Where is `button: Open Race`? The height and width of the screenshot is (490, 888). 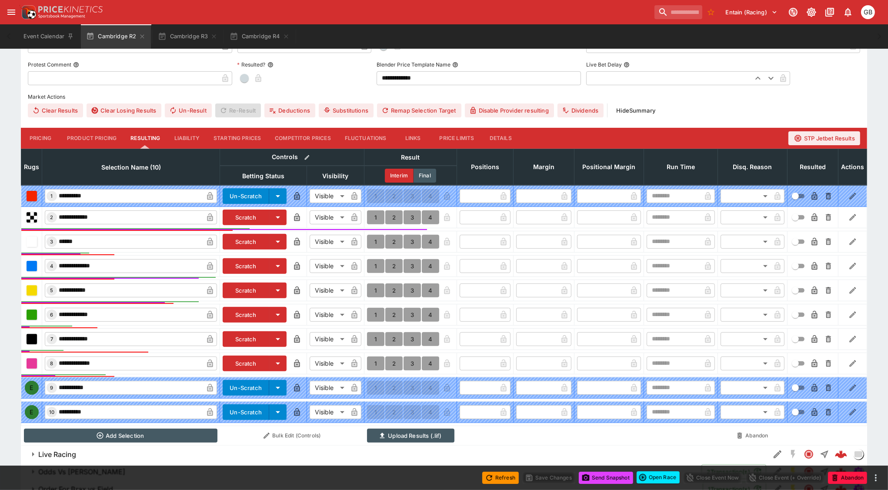 button: Open Race is located at coordinates (658, 477).